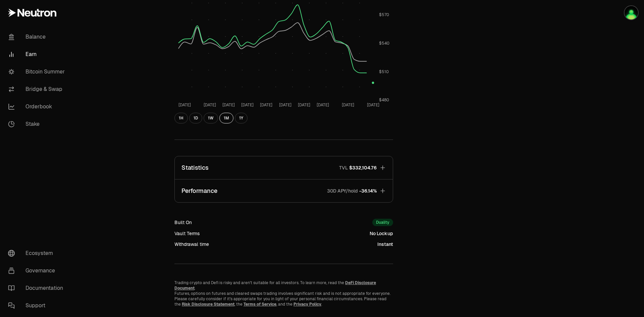  I want to click on a: Bridge & Swap, so click(37, 89).